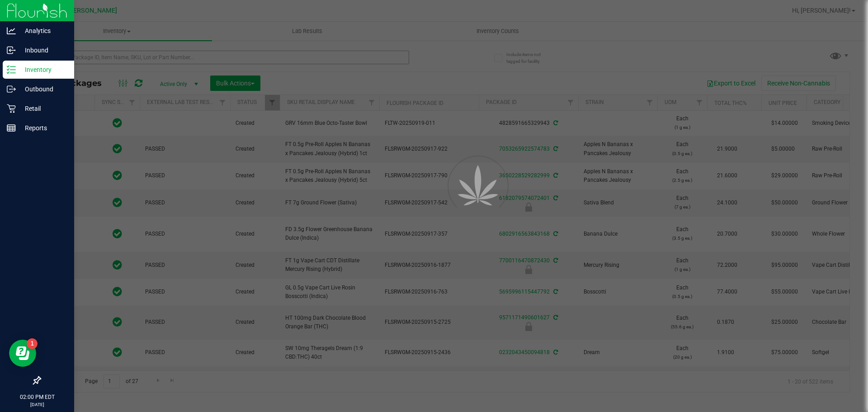 The height and width of the screenshot is (412, 868). Describe the element at coordinates (43, 89) in the screenshot. I see `p: Outbound` at that location.